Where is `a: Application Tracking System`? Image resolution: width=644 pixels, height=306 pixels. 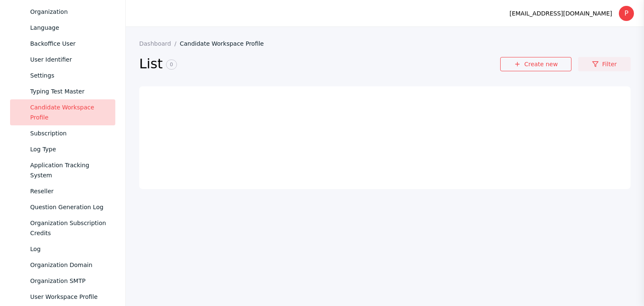 a: Application Tracking System is located at coordinates (63, 170).